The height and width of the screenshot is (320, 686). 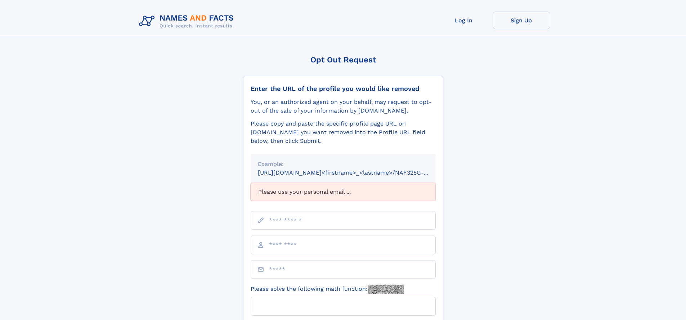 I want to click on div: Enter the URL of the profile you would like removed, so click(x=343, y=89).